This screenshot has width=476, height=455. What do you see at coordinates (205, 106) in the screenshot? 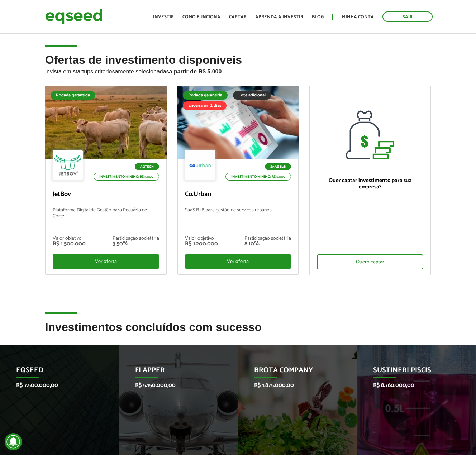
I see `div: Encerra em 2 dias` at bounding box center [205, 106].